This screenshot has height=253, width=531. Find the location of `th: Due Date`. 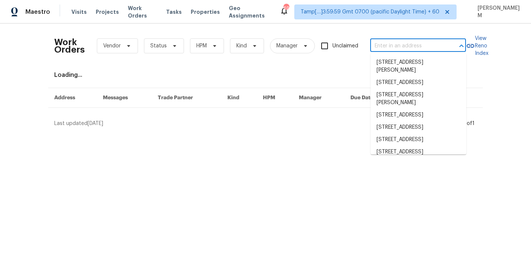

th: Due Date is located at coordinates (370, 98).